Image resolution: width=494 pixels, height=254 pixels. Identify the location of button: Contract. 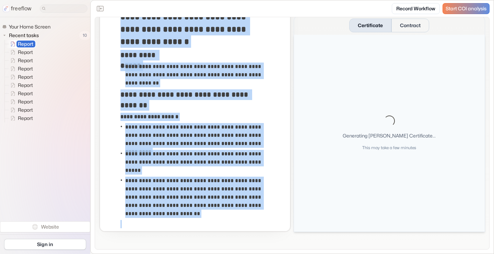
(411, 25).